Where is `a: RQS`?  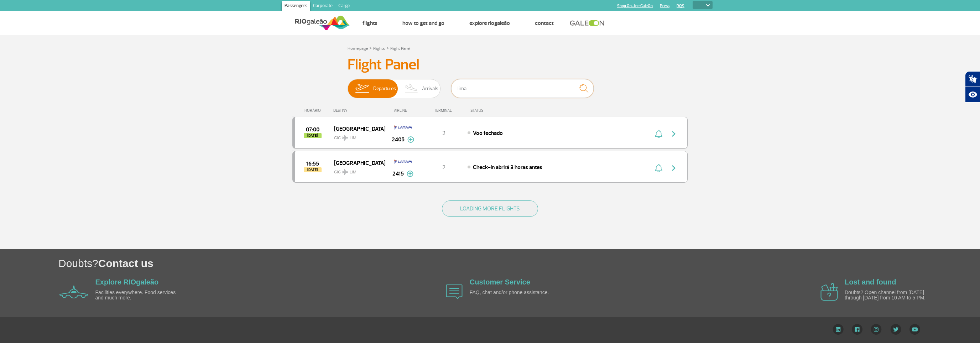
a: RQS is located at coordinates (680, 5).